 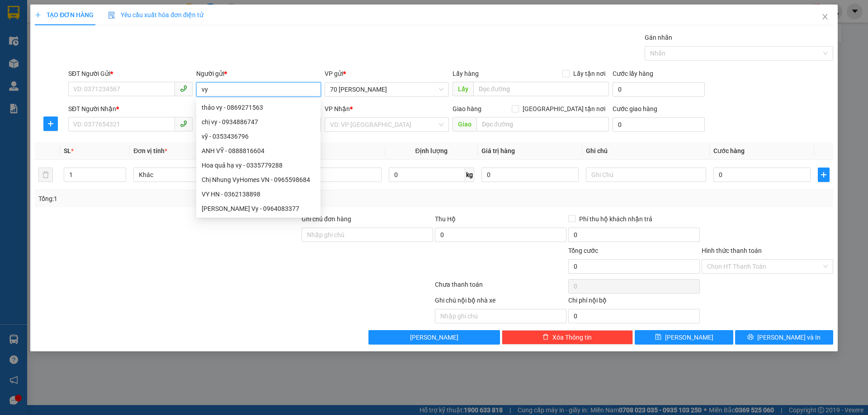 What do you see at coordinates (135, 60) in the screenshot?
I see `span: 70NHH1508250111` at bounding box center [135, 60].